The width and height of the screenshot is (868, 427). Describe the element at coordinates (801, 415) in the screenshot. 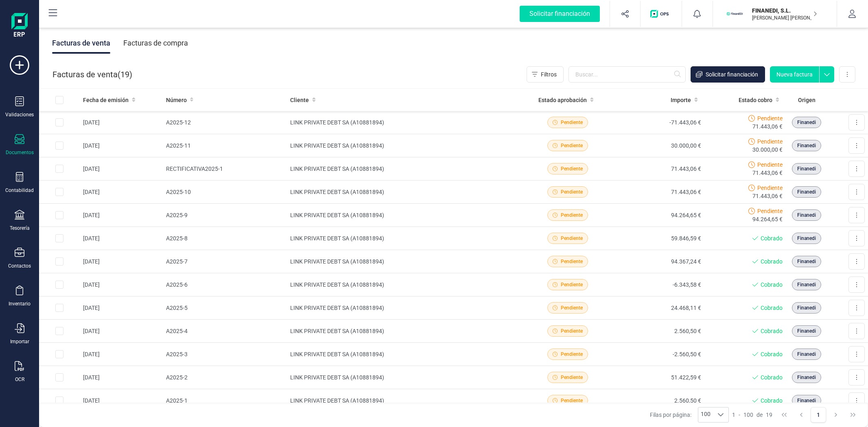

I see `button: Previous Page` at that location.